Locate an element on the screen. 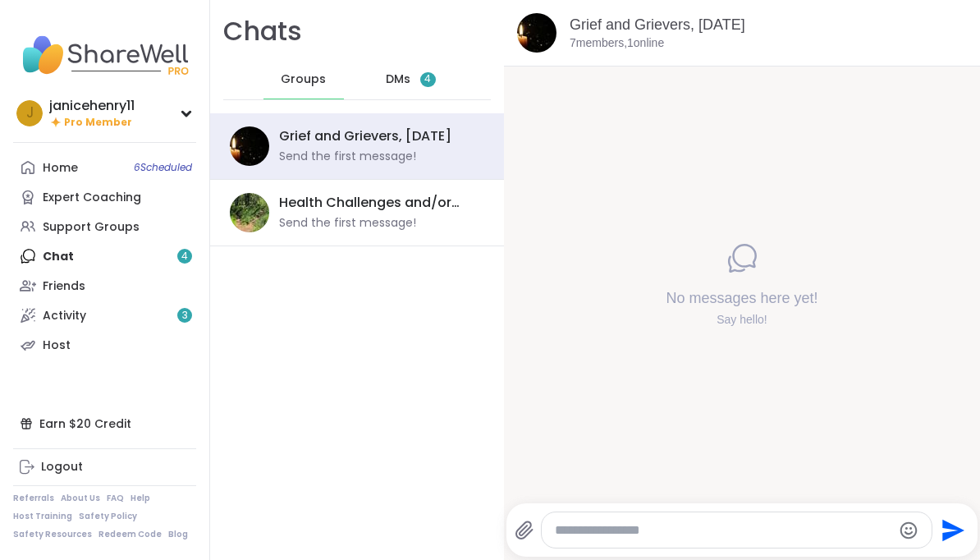 This screenshot has height=560, width=980. button: Send is located at coordinates (950, 529).